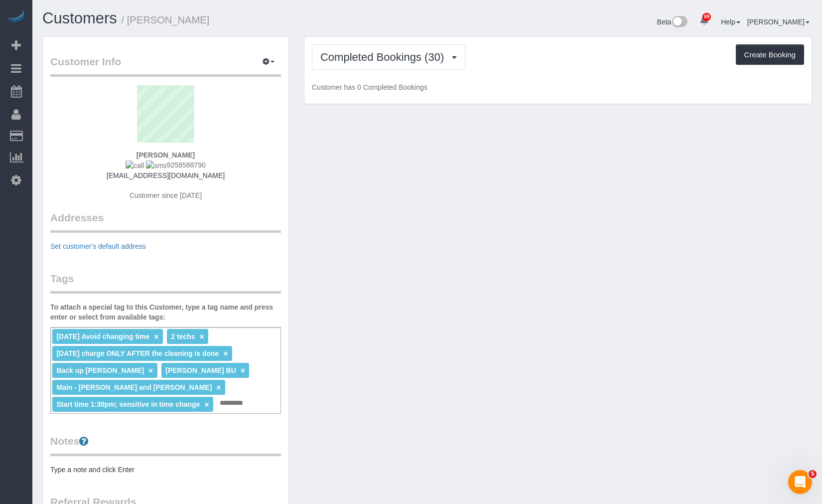 Image resolution: width=822 pixels, height=504 pixels. What do you see at coordinates (389, 57) in the screenshot?
I see `button: Completed Bookings (30)` at bounding box center [389, 57].